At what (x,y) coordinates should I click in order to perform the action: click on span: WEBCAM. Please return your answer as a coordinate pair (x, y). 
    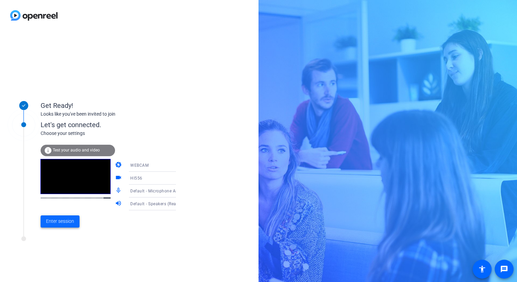
    Looking at the image, I should click on (139, 165).